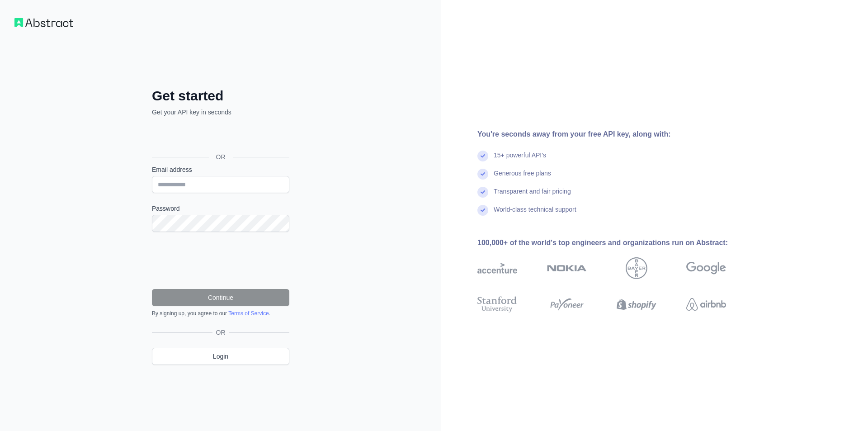  What do you see at coordinates (221, 356) in the screenshot?
I see `a: Login` at bounding box center [221, 356].